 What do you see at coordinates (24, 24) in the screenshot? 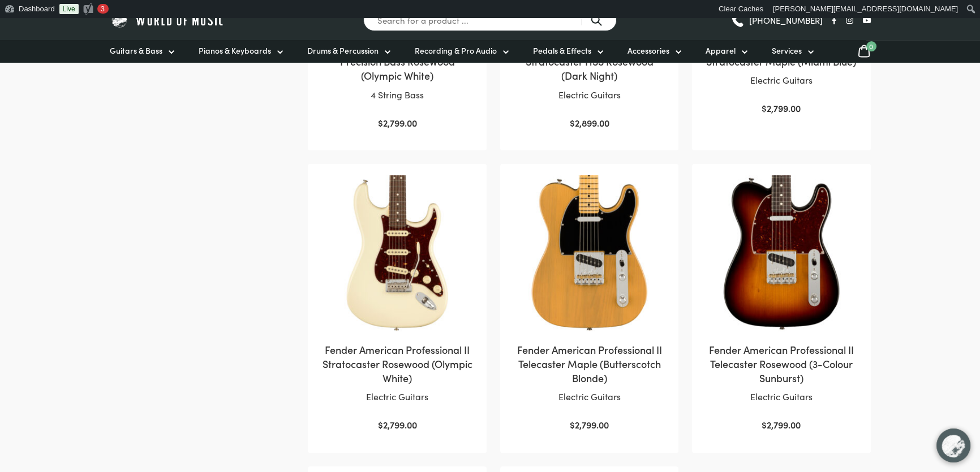
I see `img: launcher button` at bounding box center [24, 24].